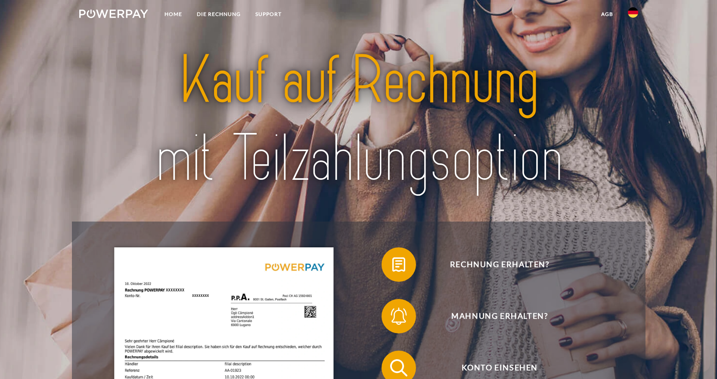 The height and width of the screenshot is (379, 717). Describe the element at coordinates (493, 265) in the screenshot. I see `button: Rechnung erhalten?` at that location.